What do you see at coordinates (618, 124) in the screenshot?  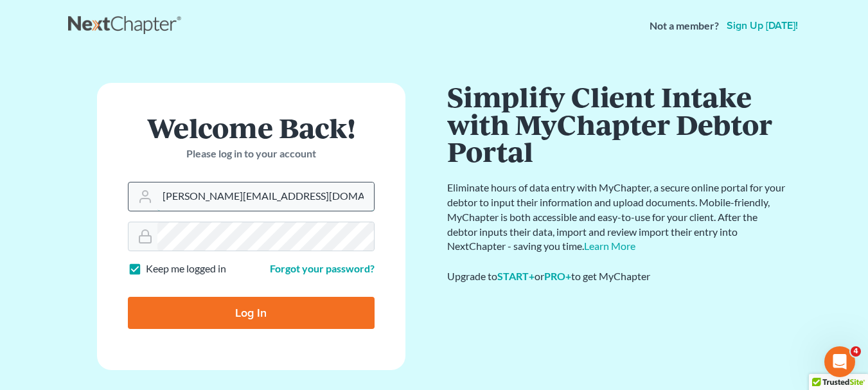 I see `h1: Simplify Client Intake with MyChapter Debtor Portal` at bounding box center [618, 124].